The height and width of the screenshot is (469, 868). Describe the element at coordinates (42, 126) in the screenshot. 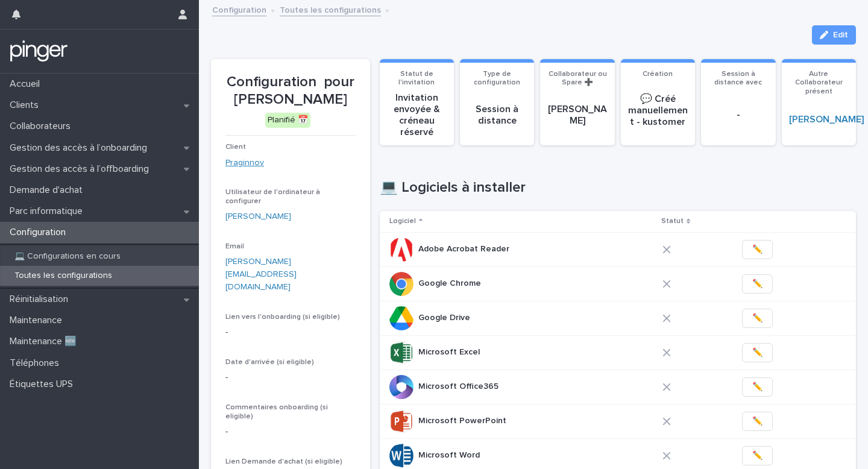

I see `p: Collaborateurs` at that location.